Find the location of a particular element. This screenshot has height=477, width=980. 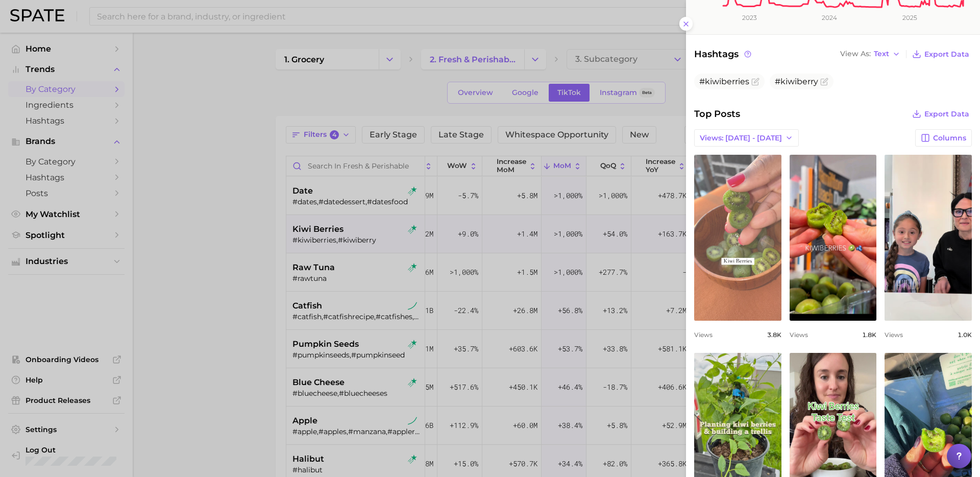

span: Text is located at coordinates (882, 54).